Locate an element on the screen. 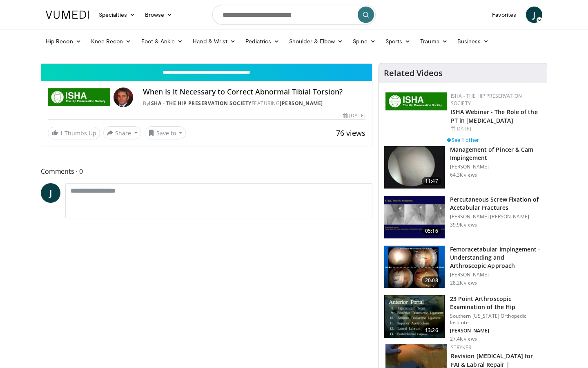 The height and width of the screenshot is (368, 588). a: Spine is located at coordinates (364, 41).